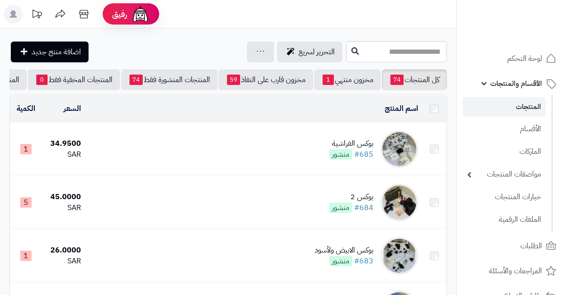 Image resolution: width=567 pixels, height=295 pixels. Describe the element at coordinates (140, 14) in the screenshot. I see `img: ai-face.png` at that location.